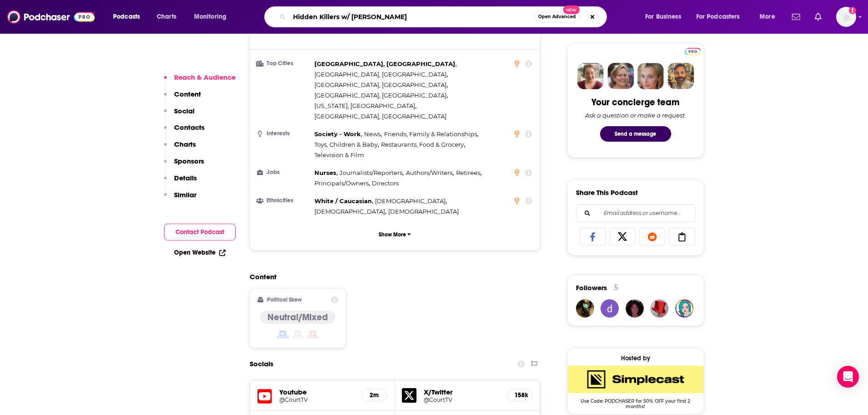  Describe the element at coordinates (391, 277) in the screenshot. I see `h2: Content` at that location.